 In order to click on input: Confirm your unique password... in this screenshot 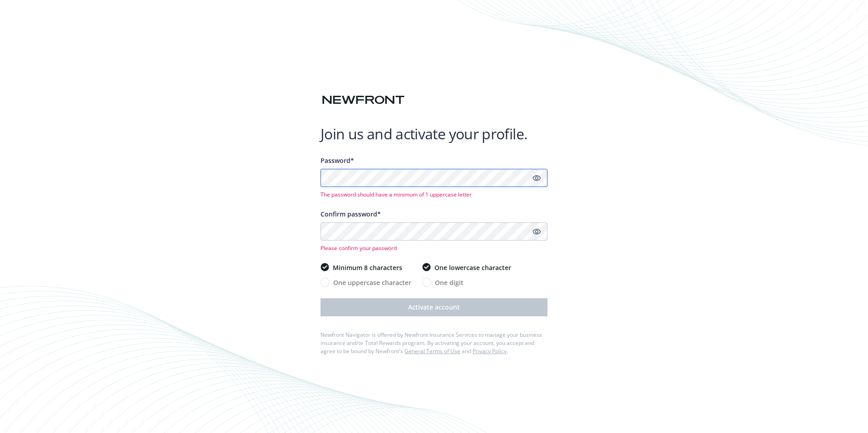, I will do `click(434, 231)`.